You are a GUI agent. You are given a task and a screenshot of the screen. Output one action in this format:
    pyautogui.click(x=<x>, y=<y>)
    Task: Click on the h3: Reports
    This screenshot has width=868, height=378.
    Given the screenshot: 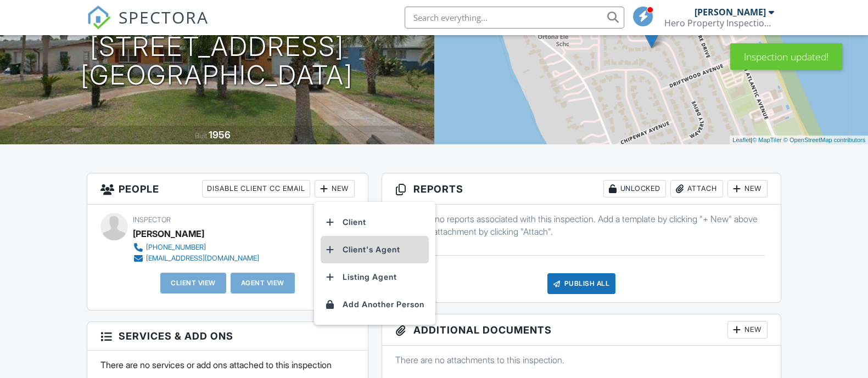 What is the action you would take?
    pyautogui.click(x=582, y=189)
    